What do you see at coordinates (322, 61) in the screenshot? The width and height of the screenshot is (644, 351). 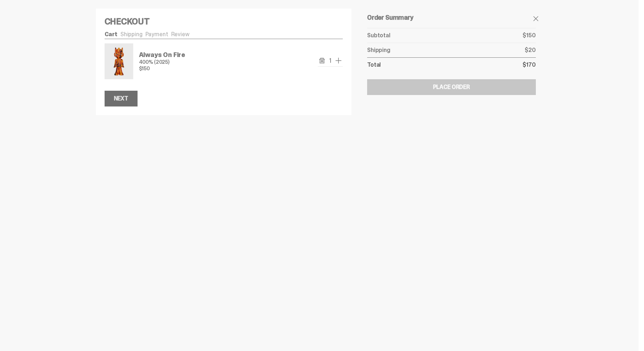 I see `button: remove` at bounding box center [322, 61].